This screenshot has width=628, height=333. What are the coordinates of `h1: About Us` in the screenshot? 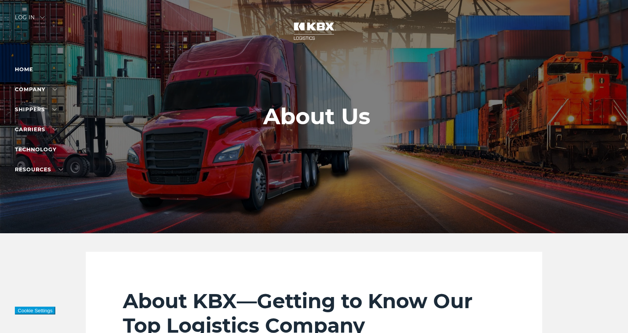 It's located at (317, 117).